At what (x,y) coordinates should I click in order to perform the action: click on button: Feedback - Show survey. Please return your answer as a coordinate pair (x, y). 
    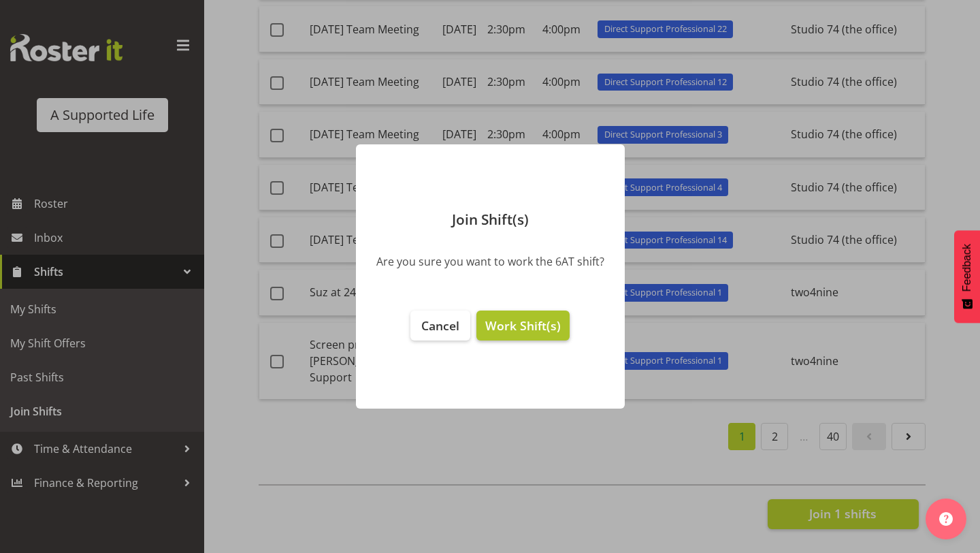
    Looking at the image, I should click on (967, 276).